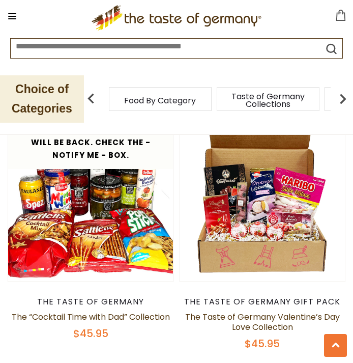 The width and height of the screenshot is (353, 363). Describe the element at coordinates (91, 317) in the screenshot. I see `a: The “Cocktail Time with Dad” Collection` at that location.